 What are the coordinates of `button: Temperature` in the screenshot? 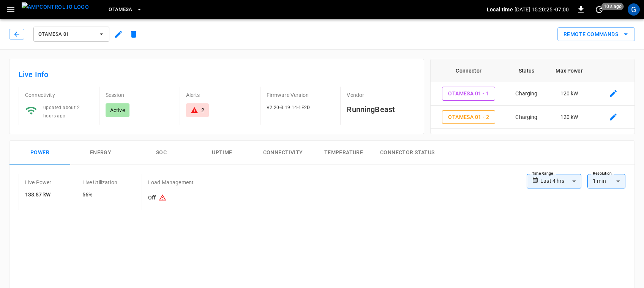 It's located at (344, 153).